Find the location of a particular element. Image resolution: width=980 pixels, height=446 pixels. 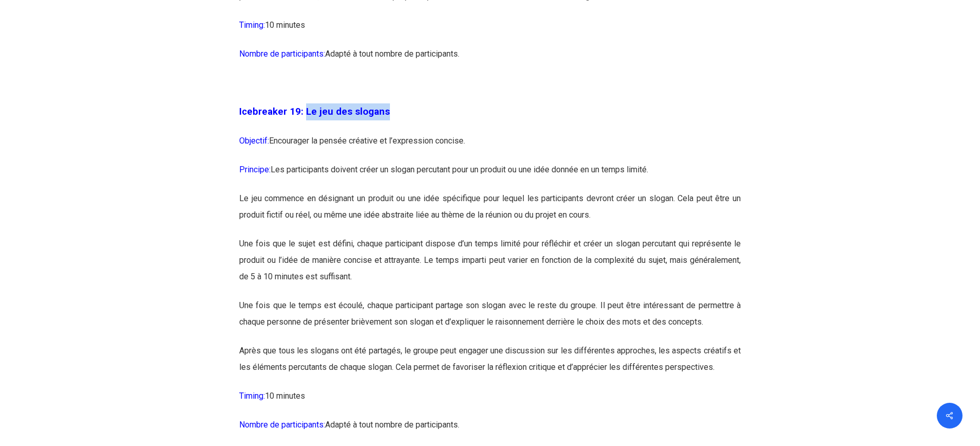

span: Objectif: is located at coordinates (254, 140).